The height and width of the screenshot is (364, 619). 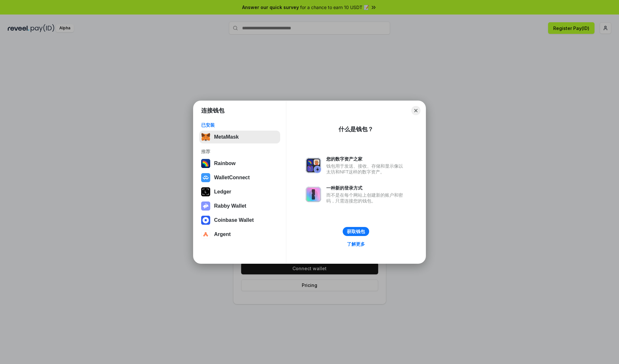 I want to click on button: WalletConnect, so click(x=240, y=178).